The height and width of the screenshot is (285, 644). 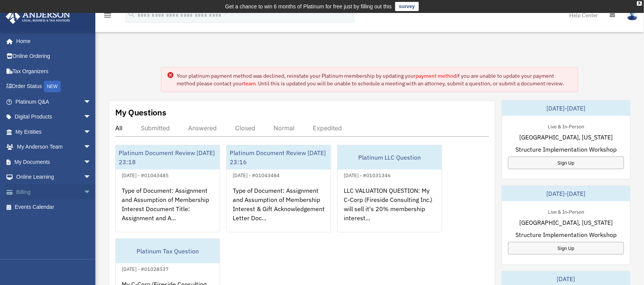 I want to click on img: User Pic, so click(x=633, y=15).